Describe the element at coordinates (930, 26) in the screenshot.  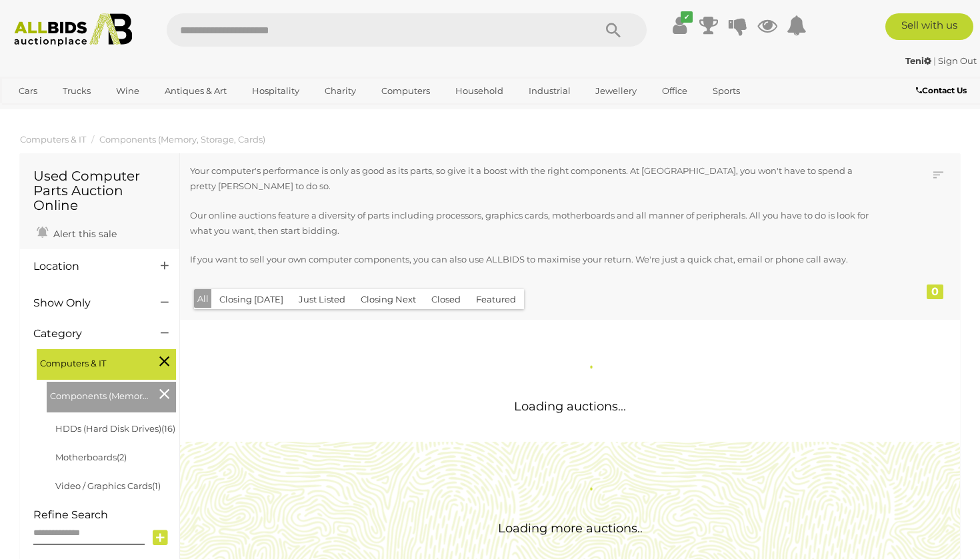
I see `a: Sell with us` at that location.